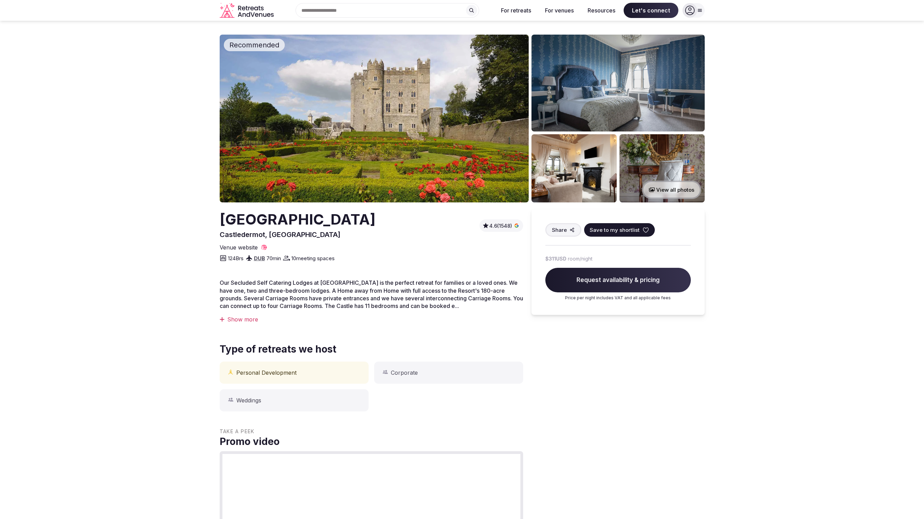 Image resolution: width=924 pixels, height=519 pixels. Describe the element at coordinates (619, 230) in the screenshot. I see `button: Save to my shortlist` at that location.